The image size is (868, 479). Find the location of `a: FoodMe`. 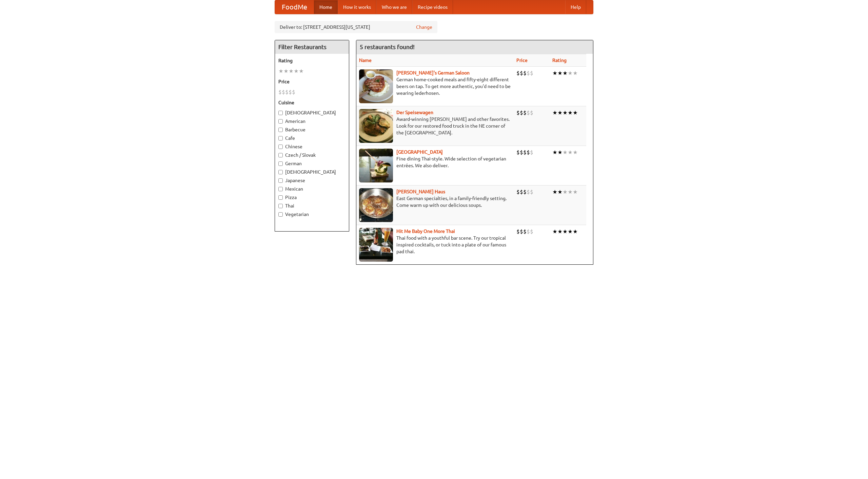

a: FoodMe is located at coordinates (294, 7).